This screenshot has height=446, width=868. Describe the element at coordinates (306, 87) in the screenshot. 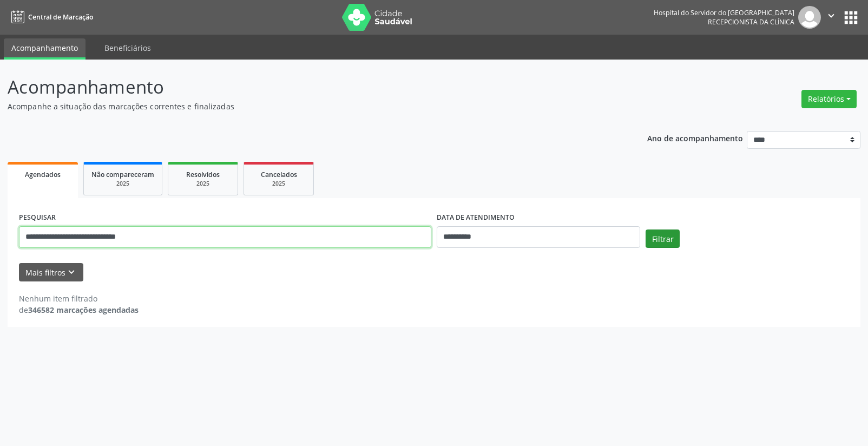

I see `p: Acompanhamento` at that location.